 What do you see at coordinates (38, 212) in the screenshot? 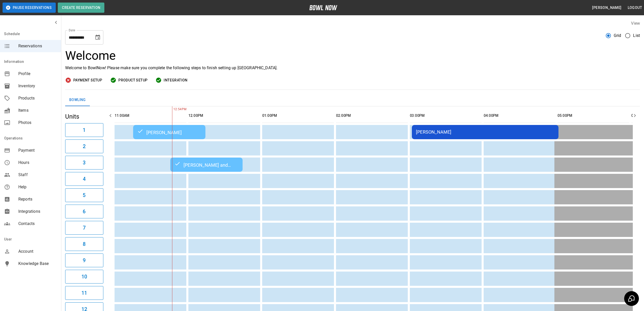
I see `span: Integrations` at bounding box center [38, 212].